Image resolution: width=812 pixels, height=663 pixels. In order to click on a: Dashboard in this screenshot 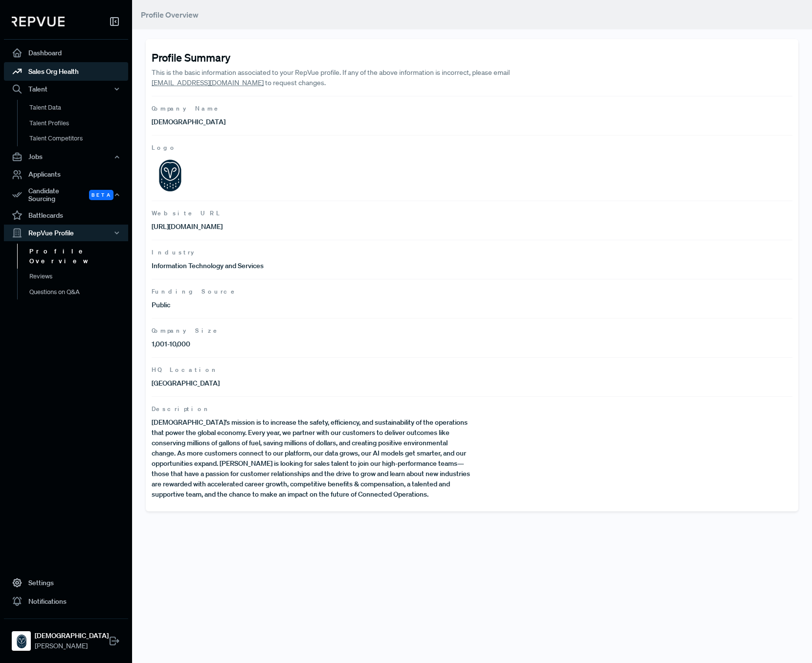, I will do `click(66, 53)`.